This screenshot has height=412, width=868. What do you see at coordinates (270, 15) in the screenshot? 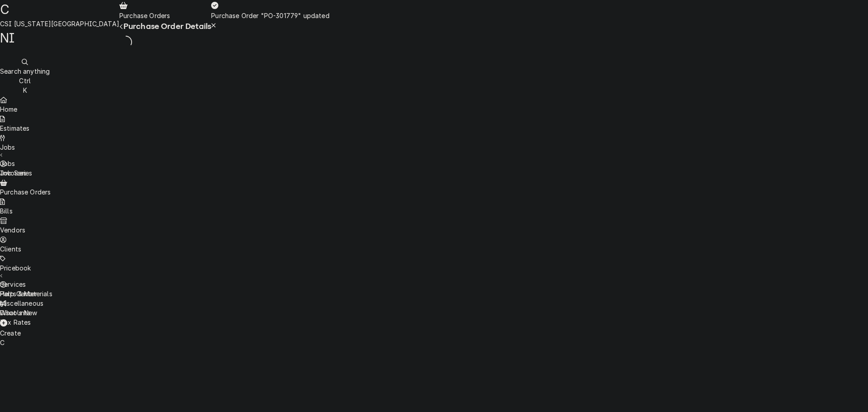
I see `div: Purchase Order "PO-301779" updated` at bounding box center [270, 15].